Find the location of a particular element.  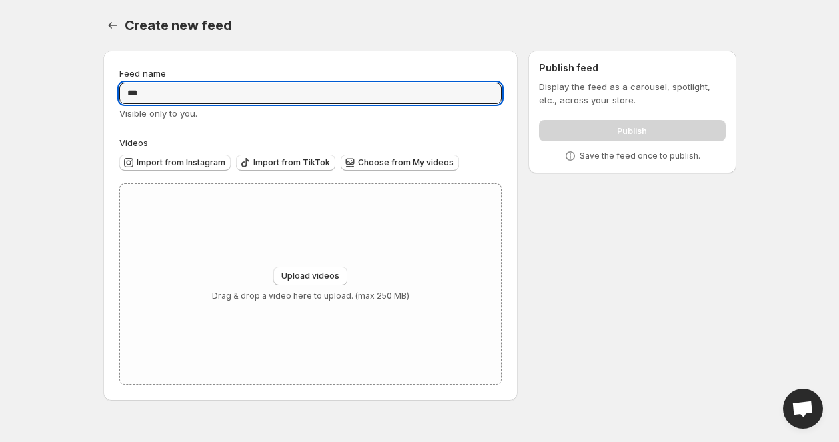

span: Create new feed is located at coordinates (178, 25).